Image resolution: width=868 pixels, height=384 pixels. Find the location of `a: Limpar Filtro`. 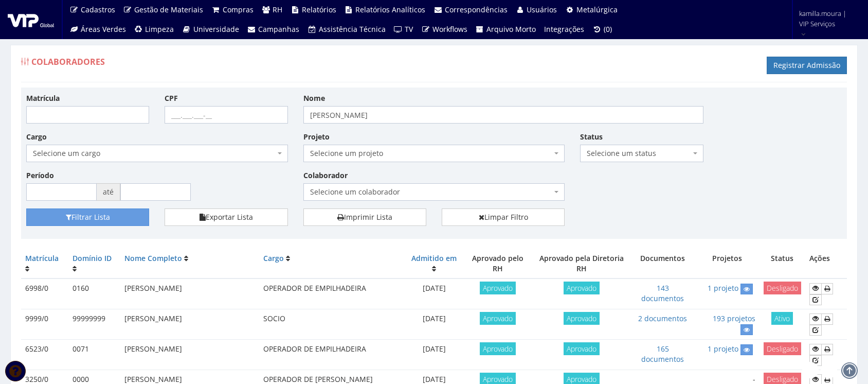

a: Limpar Filtro is located at coordinates (503, 217).